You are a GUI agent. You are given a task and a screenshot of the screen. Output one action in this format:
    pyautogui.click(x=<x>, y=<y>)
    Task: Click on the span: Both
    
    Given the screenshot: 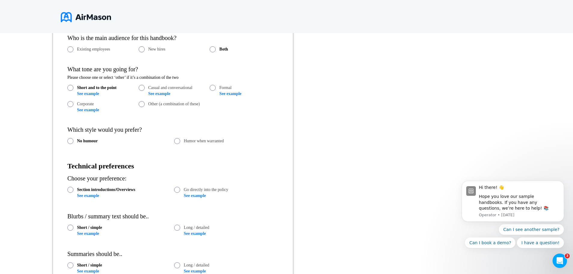 What is the action you would take?
    pyautogui.click(x=224, y=49)
    